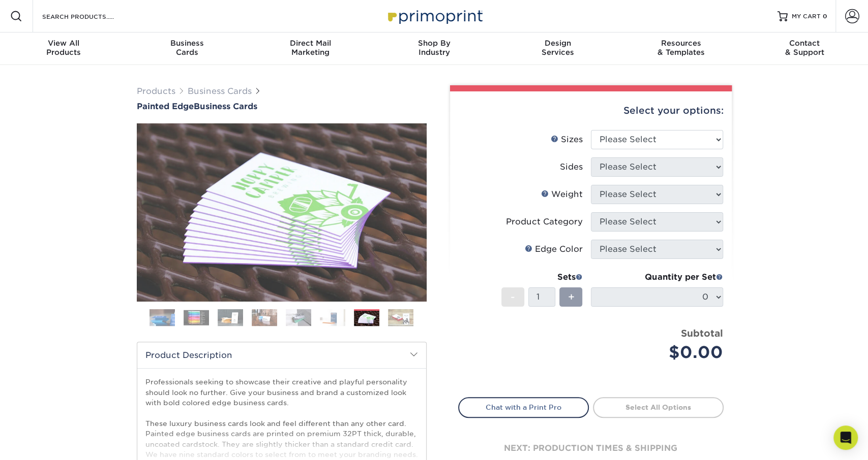  What do you see at coordinates (186, 49) in the screenshot?
I see `a: BusinessCards` at bounding box center [186, 49].